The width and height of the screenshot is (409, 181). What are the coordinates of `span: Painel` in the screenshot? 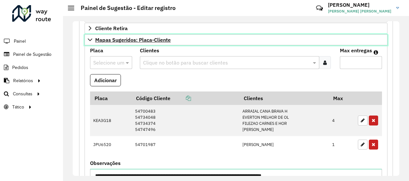 It's located at (20, 41).